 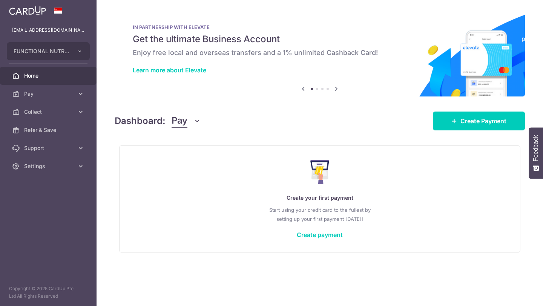 I want to click on span: Support, so click(x=49, y=148).